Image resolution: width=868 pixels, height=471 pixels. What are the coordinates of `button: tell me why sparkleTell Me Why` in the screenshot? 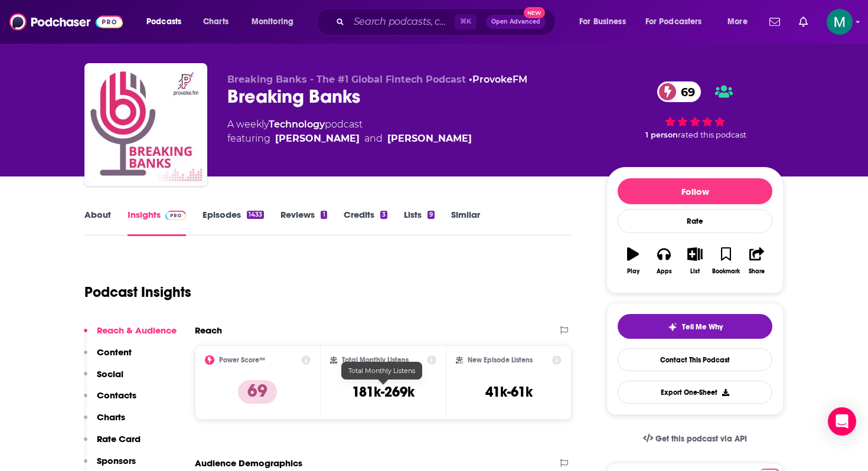 It's located at (695, 327).